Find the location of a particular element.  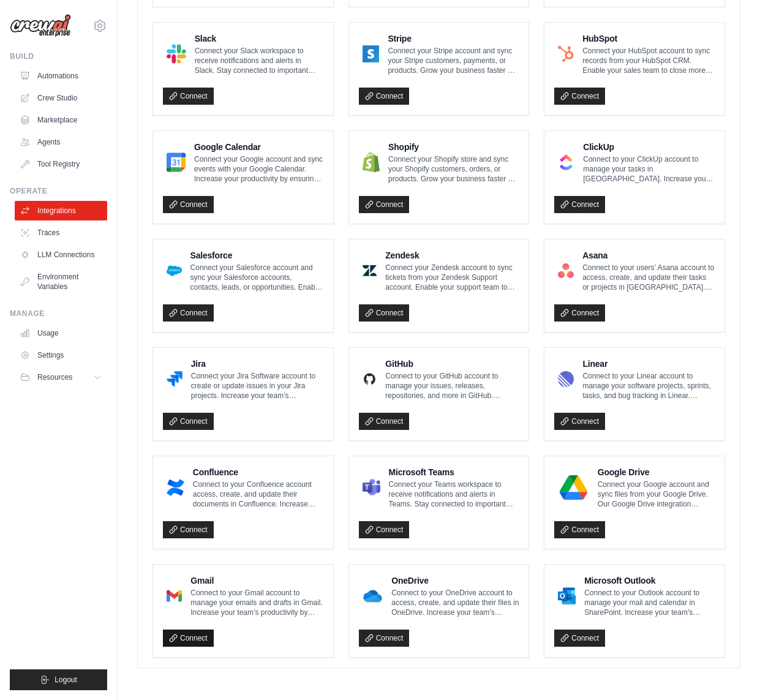

h4: Microsoft Outlook is located at coordinates (649, 580).